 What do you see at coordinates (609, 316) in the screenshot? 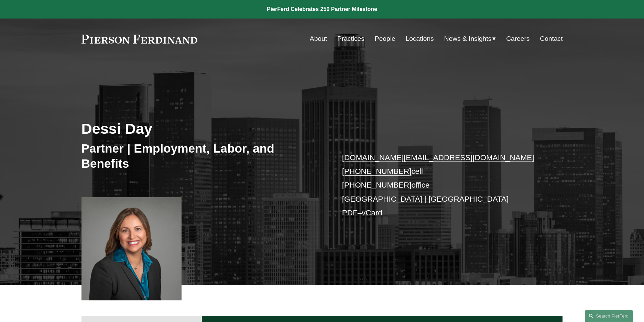
I see `a: Search this site` at bounding box center [609, 316].